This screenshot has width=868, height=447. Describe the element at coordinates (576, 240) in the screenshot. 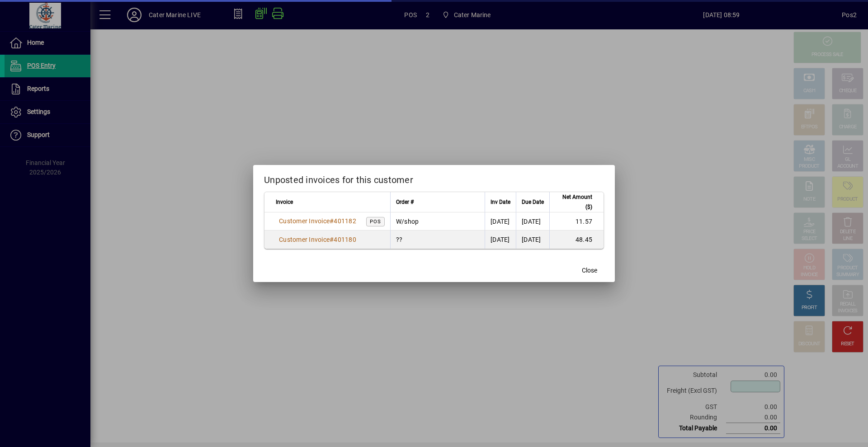

I see `td: 48.45` at that location.